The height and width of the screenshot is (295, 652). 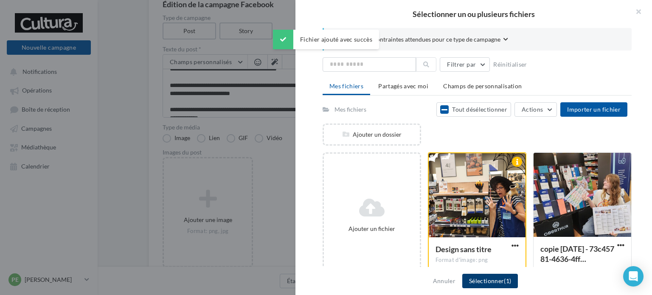 I want to click on button: Filtrer par, so click(x=465, y=65).